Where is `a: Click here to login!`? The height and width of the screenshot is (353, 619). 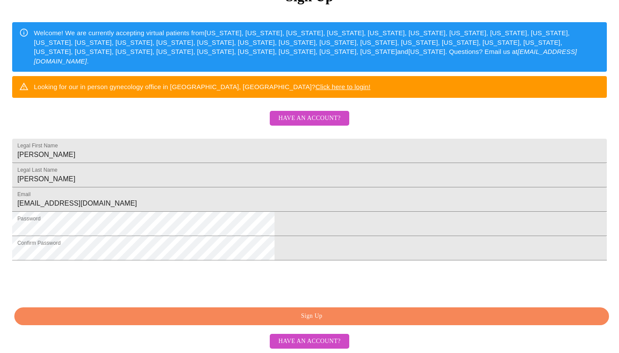 a: Click here to login! is located at coordinates (343, 86).